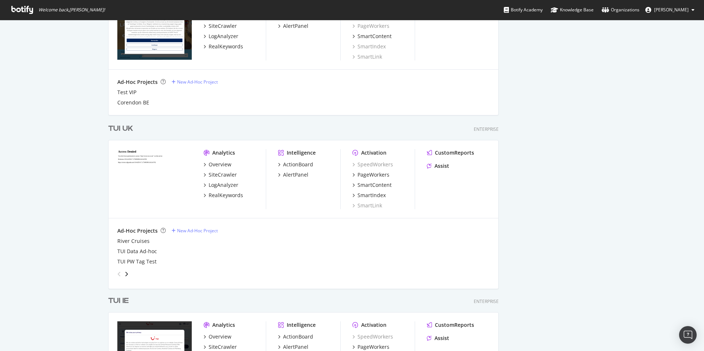  What do you see at coordinates (122, 129) in the screenshot?
I see `a: TUI UK` at bounding box center [122, 129].